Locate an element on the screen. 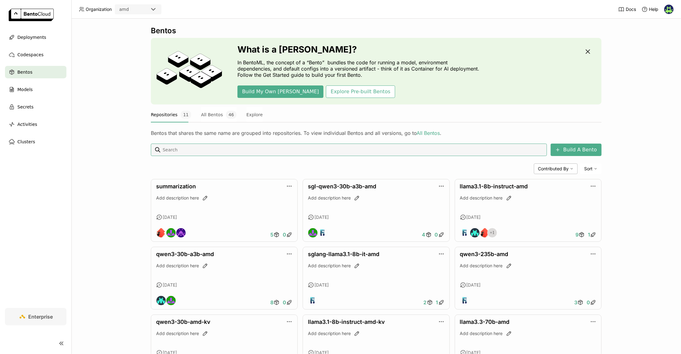 Image resolution: width=681 pixels, height=354 pixels. img: Sauyon Lee is located at coordinates (181, 233).